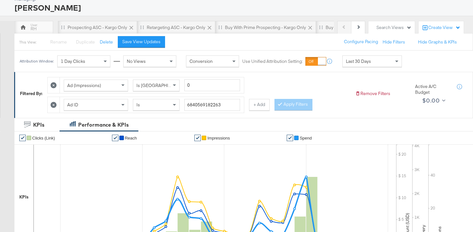  What do you see at coordinates (31, 93) in the screenshot?
I see `div: Filtered By:` at bounding box center [31, 93].